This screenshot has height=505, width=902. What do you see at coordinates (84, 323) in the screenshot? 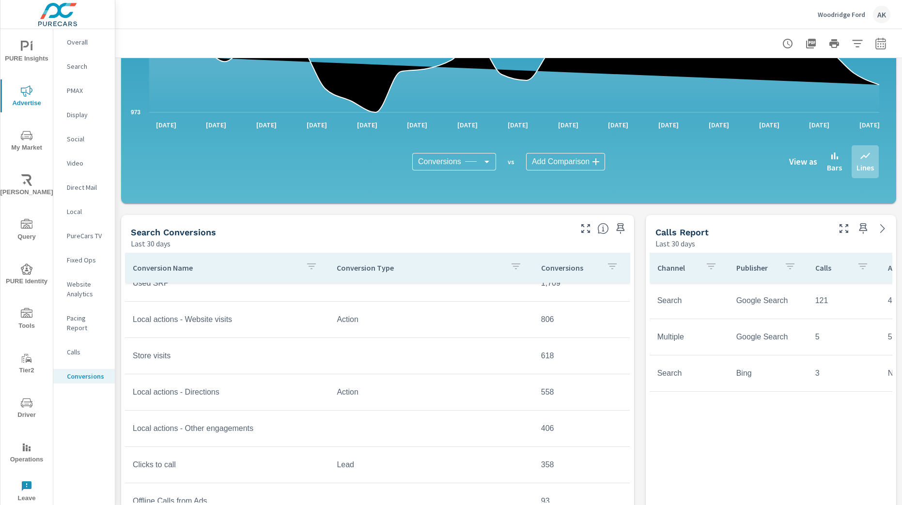
I see `div: Pacing Report` at bounding box center [84, 323].